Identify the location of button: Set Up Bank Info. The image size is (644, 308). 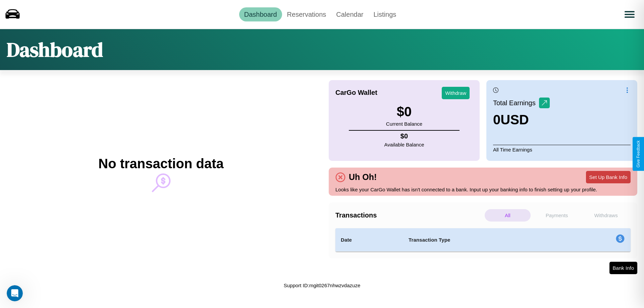
(608, 177).